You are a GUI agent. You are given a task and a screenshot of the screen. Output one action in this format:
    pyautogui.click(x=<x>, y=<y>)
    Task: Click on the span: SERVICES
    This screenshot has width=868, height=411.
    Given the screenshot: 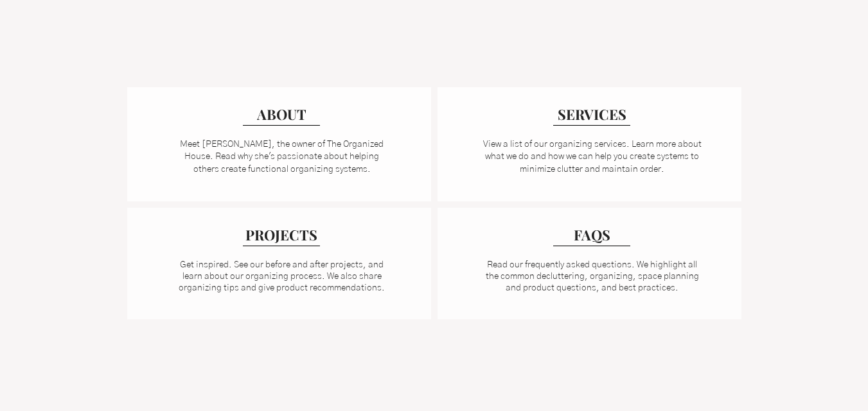 What is the action you would take?
    pyautogui.click(x=592, y=114)
    